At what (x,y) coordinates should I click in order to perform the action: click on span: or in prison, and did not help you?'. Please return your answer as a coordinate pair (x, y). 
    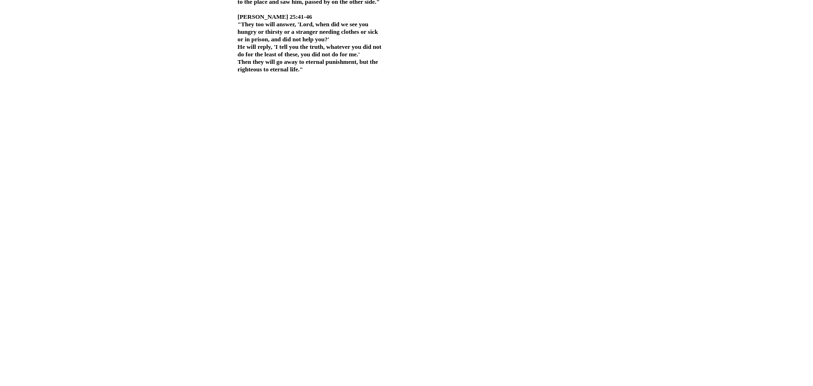
    Looking at the image, I should click on (284, 39).